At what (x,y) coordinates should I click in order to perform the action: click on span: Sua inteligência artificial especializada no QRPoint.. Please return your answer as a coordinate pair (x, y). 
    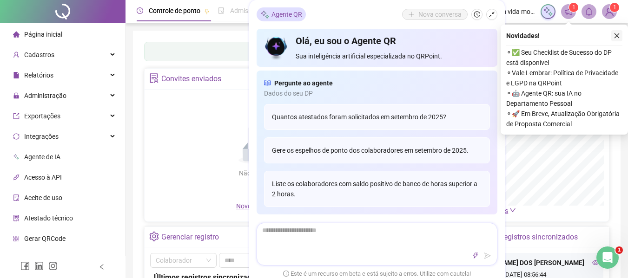
    Looking at the image, I should click on (392, 56).